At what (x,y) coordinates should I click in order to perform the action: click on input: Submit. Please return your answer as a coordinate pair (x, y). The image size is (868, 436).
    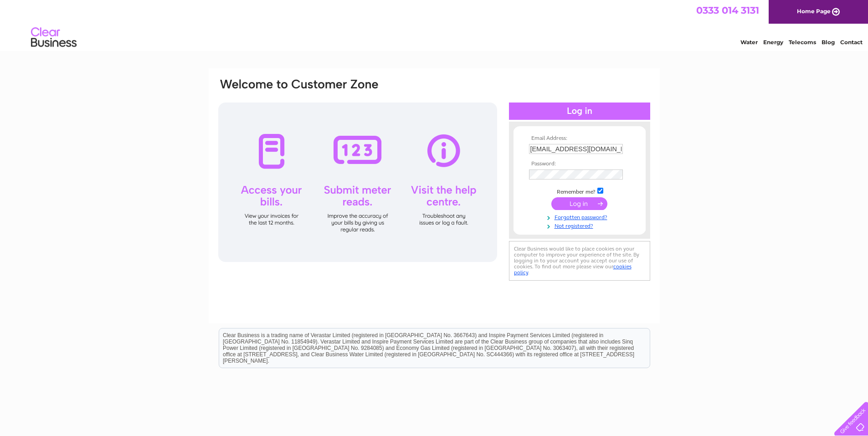
    Looking at the image, I should click on (579, 204).